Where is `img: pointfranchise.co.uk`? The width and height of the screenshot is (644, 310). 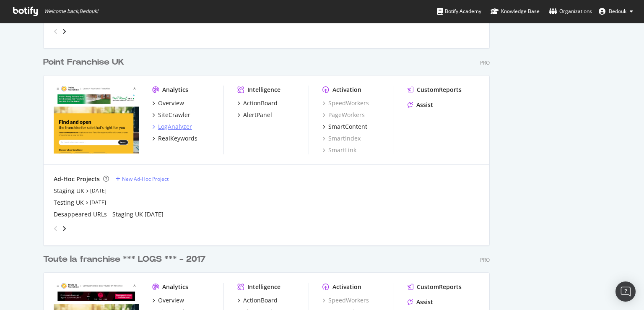
img: pointfranchise.co.uk is located at coordinates (96, 119).